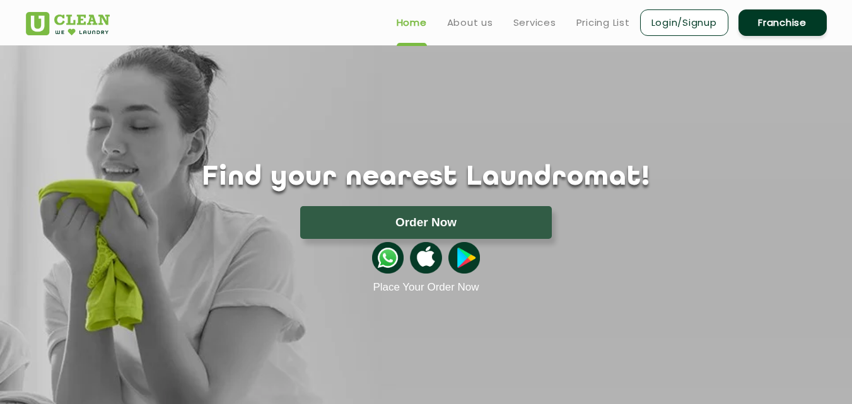 The width and height of the screenshot is (852, 404). I want to click on a: Franchise, so click(783, 23).